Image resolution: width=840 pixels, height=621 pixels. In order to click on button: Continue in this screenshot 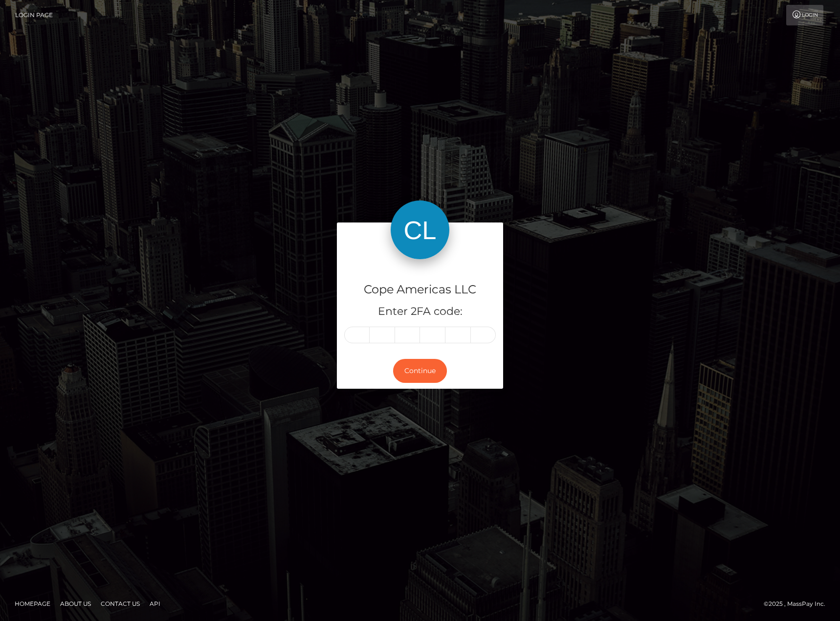, I will do `click(420, 371)`.